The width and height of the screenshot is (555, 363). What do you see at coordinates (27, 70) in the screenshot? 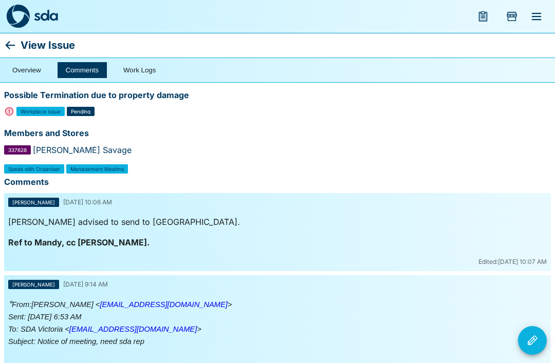
I see `button: Overview` at bounding box center [27, 70].